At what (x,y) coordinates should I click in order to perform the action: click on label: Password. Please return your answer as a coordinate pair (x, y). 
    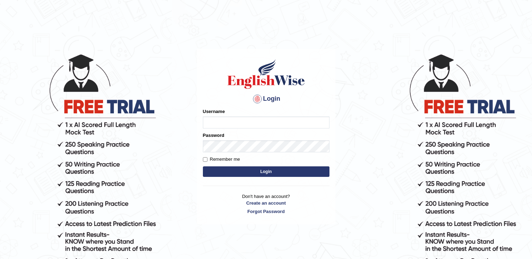
    Looking at the image, I should click on (213, 135).